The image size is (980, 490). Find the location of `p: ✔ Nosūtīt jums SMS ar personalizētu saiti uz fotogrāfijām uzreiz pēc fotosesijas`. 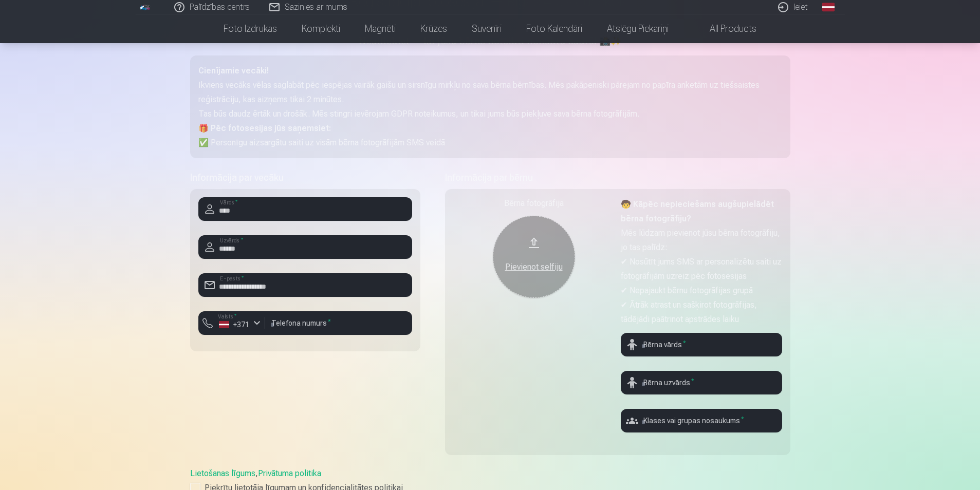

p: ✔ Nosūtīt jums SMS ar personalizētu saiti uz fotogrāfijām uzreiz pēc fotosesijas is located at coordinates (701, 269).